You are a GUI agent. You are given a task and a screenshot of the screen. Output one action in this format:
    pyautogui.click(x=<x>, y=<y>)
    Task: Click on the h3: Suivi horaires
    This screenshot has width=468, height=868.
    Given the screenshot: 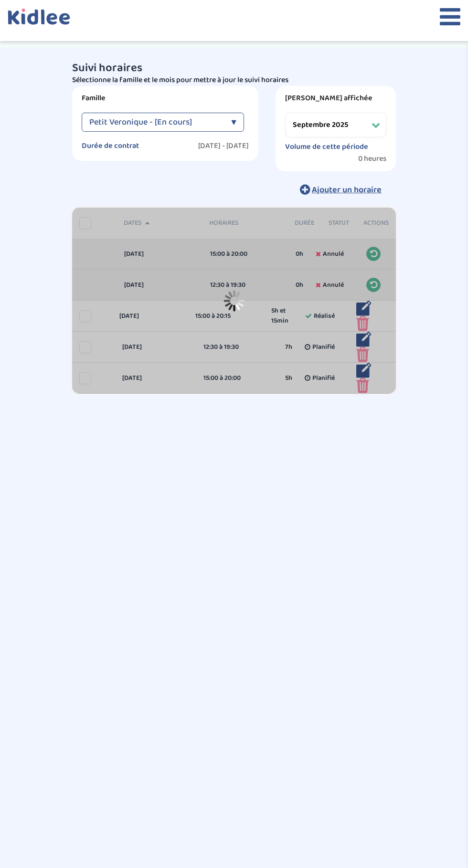 What is the action you would take?
    pyautogui.click(x=234, y=68)
    